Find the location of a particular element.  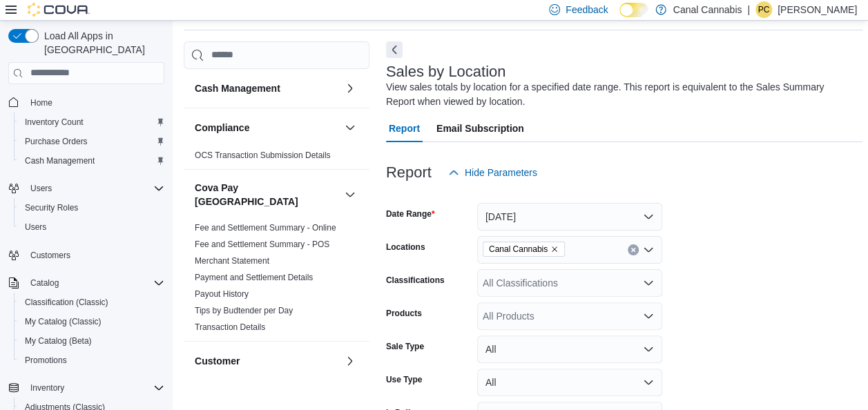

button: Inventory Count is located at coordinates (91, 122).